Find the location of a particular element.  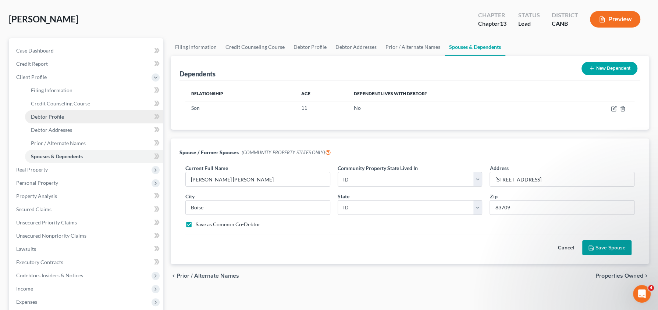

span: Credit Counseling Course is located at coordinates (60, 103).